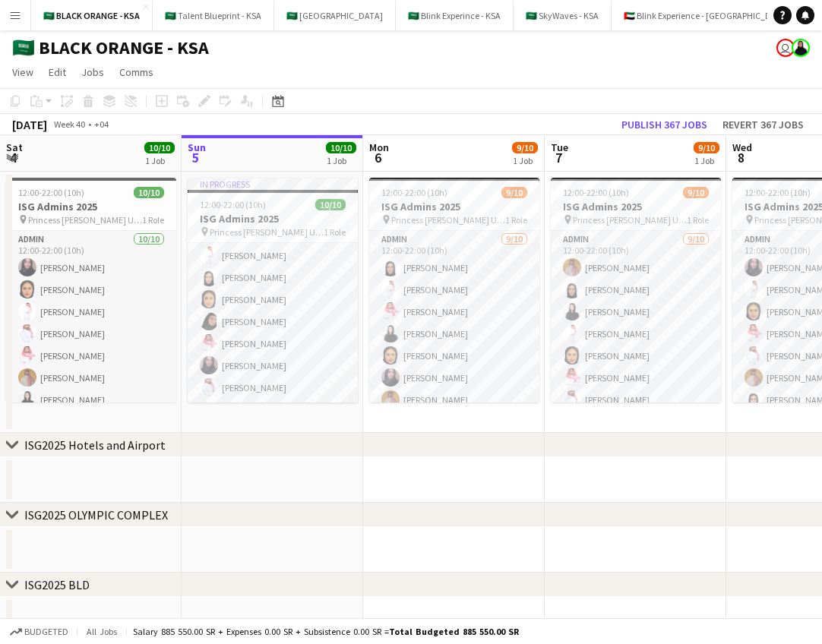 Image resolution: width=822 pixels, height=644 pixels. What do you see at coordinates (57, 585) in the screenshot?
I see `div: ISG2025 BLD` at bounding box center [57, 585].